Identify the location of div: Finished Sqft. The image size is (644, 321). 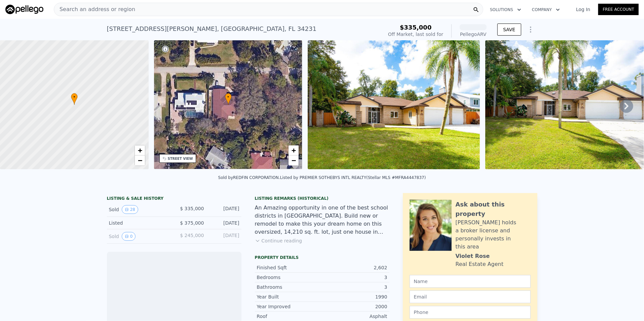
(289, 268).